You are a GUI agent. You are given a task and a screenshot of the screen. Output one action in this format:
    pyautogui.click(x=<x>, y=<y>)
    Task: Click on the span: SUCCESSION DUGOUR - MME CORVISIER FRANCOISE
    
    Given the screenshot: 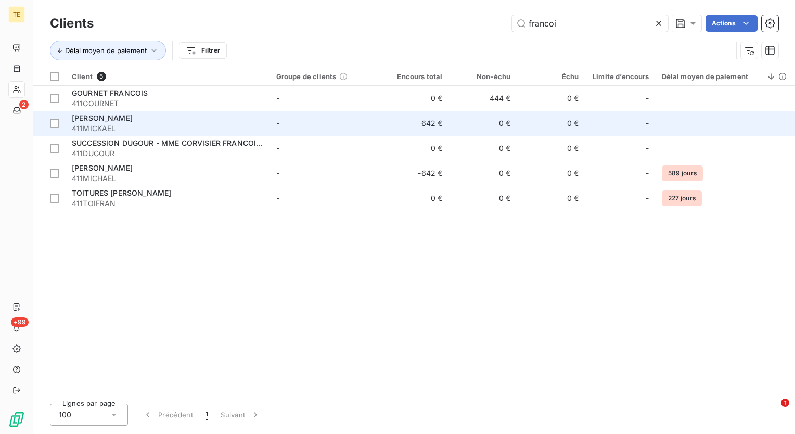 What is the action you would take?
    pyautogui.click(x=168, y=143)
    